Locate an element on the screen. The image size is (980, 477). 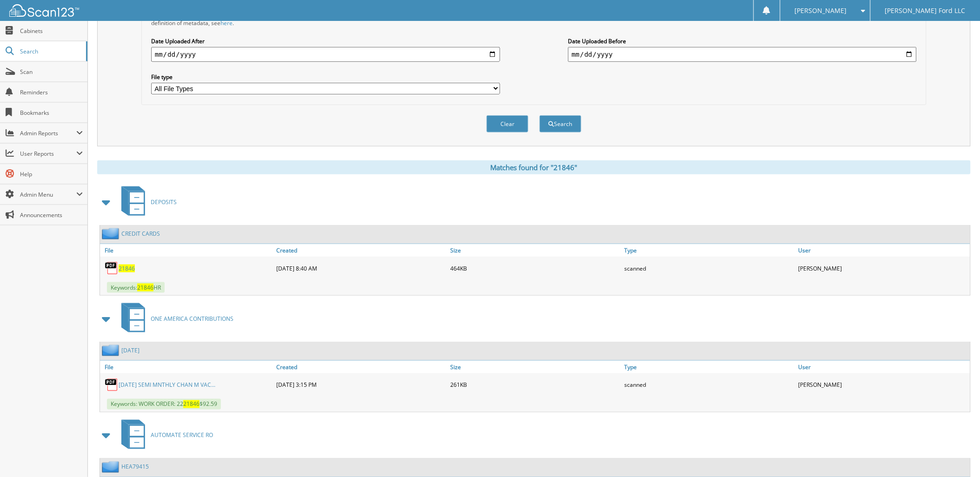
span: Keywords: HR is located at coordinates (136, 287).